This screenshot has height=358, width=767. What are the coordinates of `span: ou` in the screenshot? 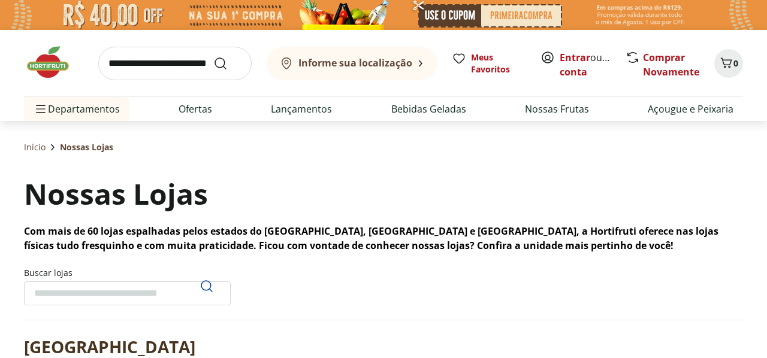 It's located at (586, 65).